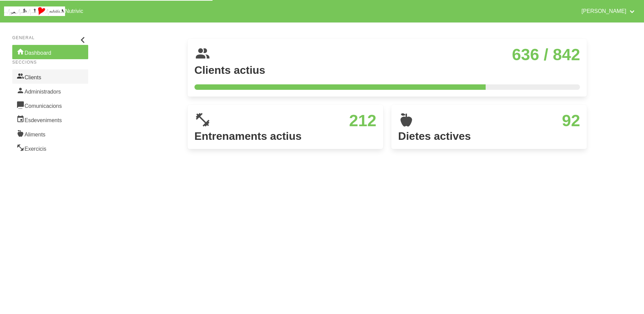 This screenshot has width=644, height=314. Describe the element at coordinates (50, 91) in the screenshot. I see `a: Administradors` at that location.